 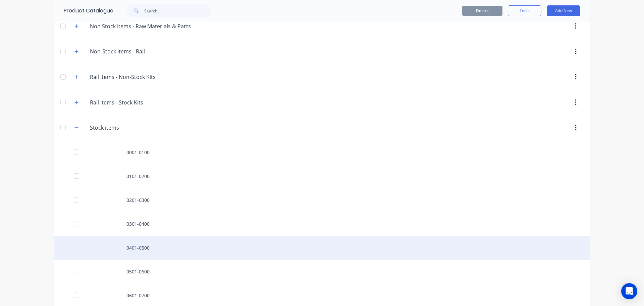 I want to click on button: Add New, so click(x=564, y=11).